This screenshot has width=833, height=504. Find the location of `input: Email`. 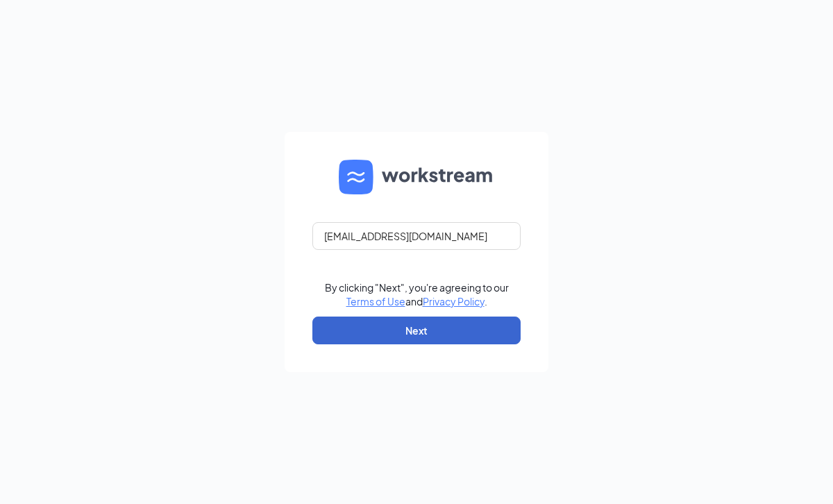

input: Email is located at coordinates (417, 236).